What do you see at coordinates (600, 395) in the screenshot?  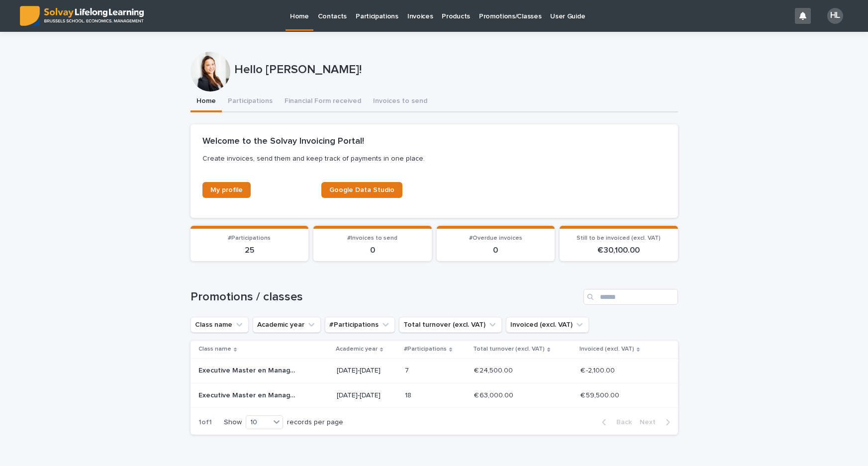 I see `p: € 59,500.00` at bounding box center [600, 395].